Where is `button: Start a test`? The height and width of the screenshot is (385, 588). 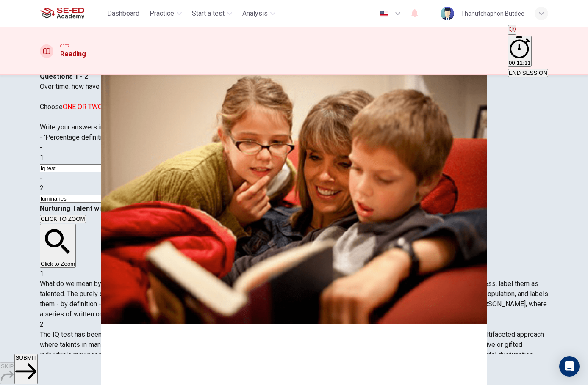
button: Start a test is located at coordinates (212, 14).